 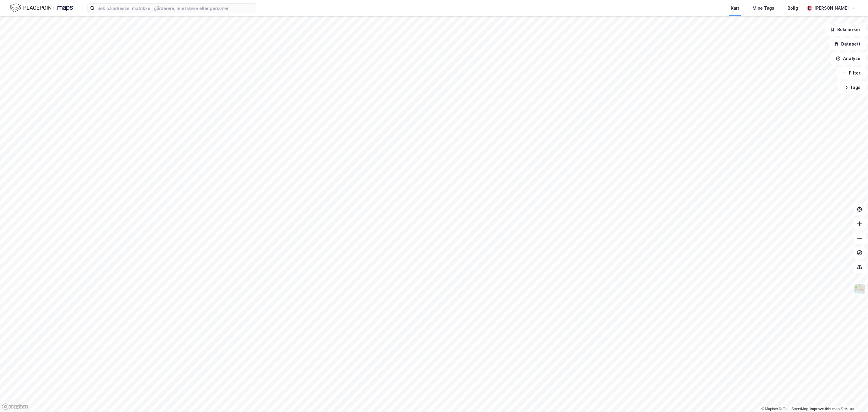 What do you see at coordinates (860, 289) in the screenshot?
I see `img: Z` at bounding box center [860, 289].